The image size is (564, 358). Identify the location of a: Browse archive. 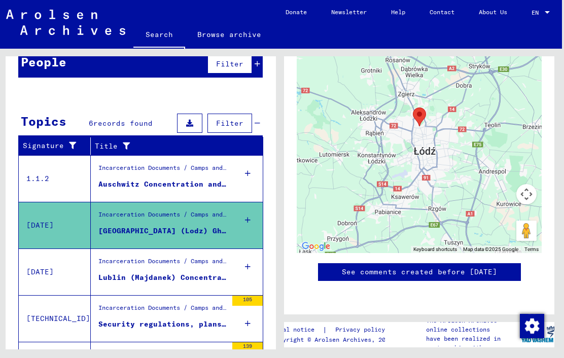
(229, 35).